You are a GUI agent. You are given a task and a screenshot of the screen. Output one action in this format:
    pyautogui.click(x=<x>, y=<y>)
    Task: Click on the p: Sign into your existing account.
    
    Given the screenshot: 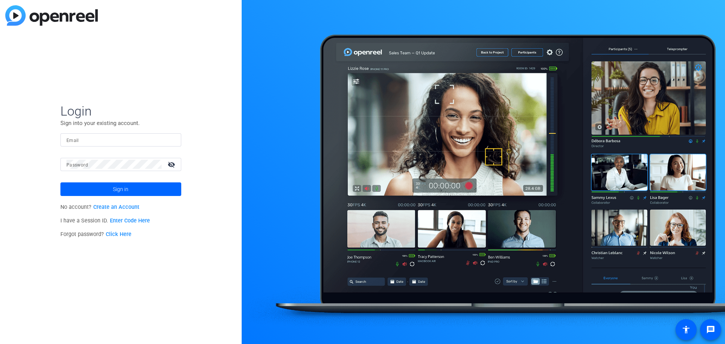 What is the action you would take?
    pyautogui.click(x=121, y=123)
    